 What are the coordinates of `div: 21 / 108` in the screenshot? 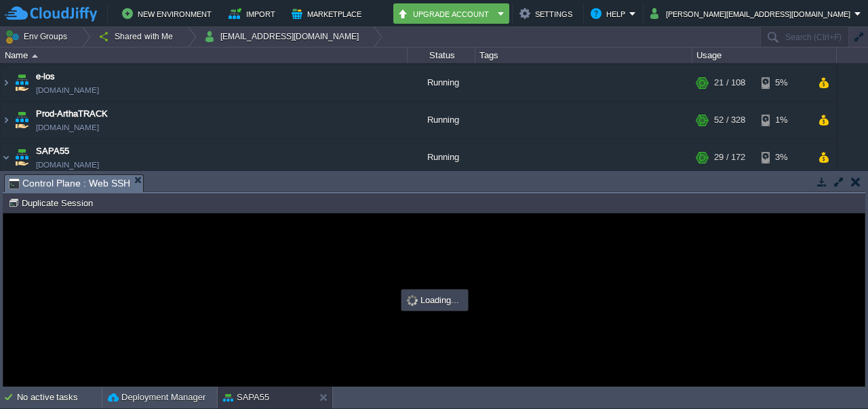 It's located at (729, 82).